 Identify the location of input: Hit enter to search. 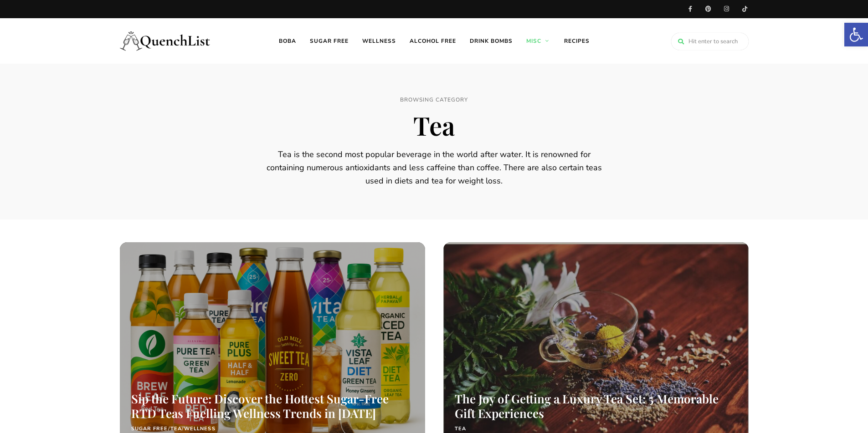
(710, 42).